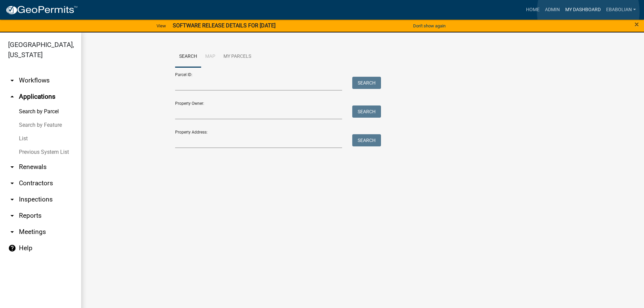 This screenshot has height=308, width=644. What do you see at coordinates (582, 10) in the screenshot?
I see `a: My Dashboard` at bounding box center [582, 10].